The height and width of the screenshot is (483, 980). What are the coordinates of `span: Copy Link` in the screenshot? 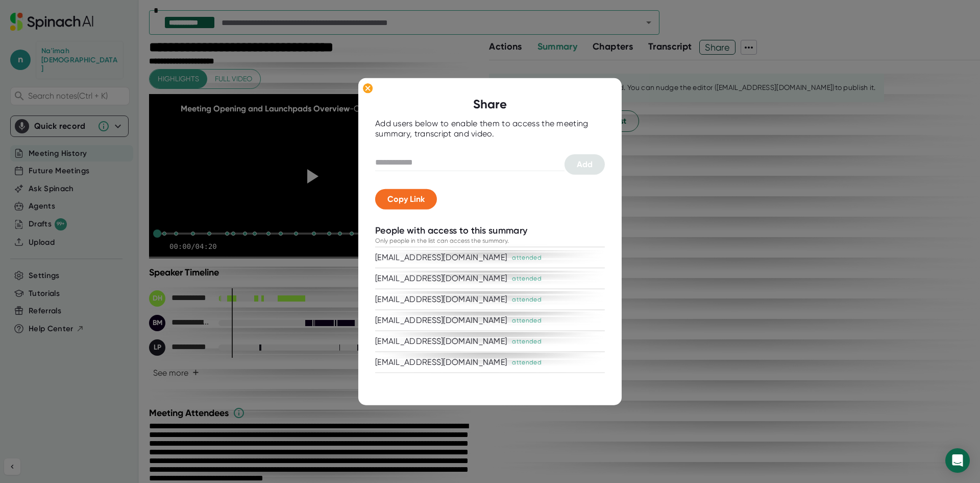 It's located at (406, 198).